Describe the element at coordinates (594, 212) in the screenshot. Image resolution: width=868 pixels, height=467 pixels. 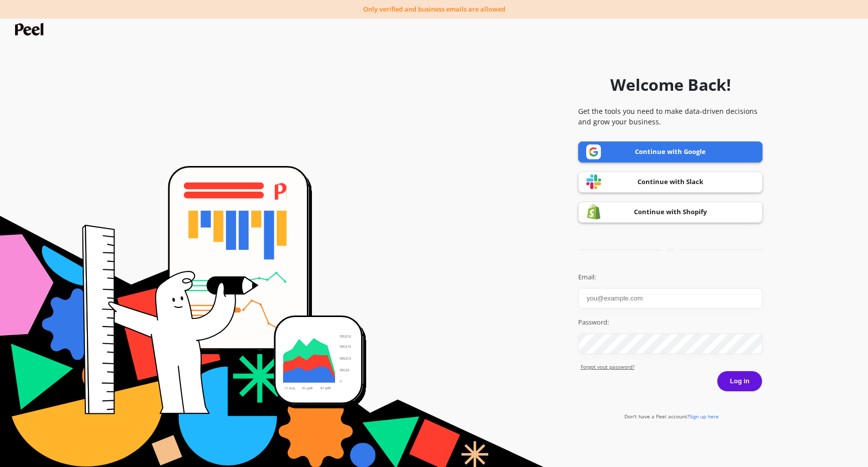
I see `img: Shopify logo` at that location.